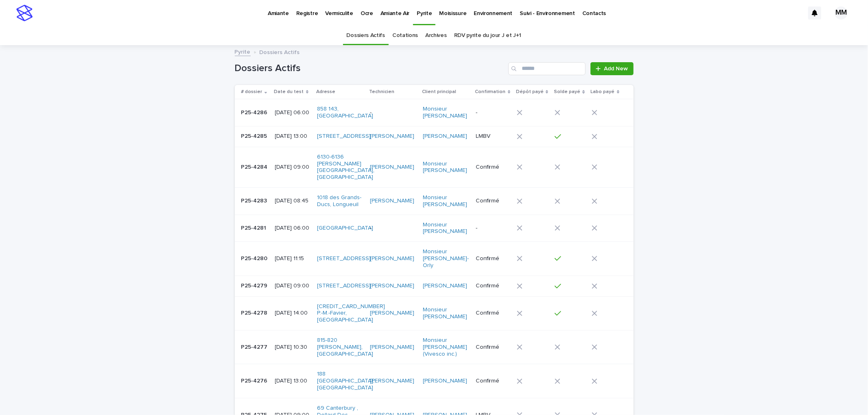 The image size is (868, 415). I want to click on p: P25-4276, so click(255, 380).